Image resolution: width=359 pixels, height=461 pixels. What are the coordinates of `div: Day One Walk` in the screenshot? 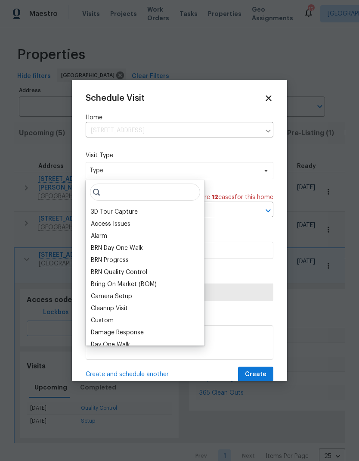 It's located at (110, 344).